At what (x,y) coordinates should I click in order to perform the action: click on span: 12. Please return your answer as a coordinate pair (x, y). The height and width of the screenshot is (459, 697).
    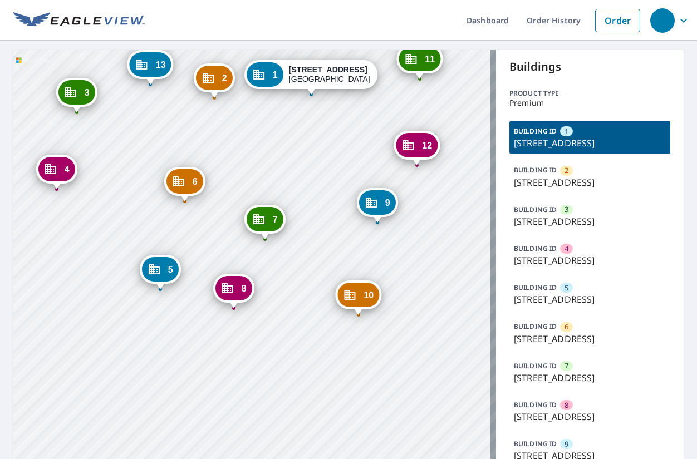
    Looking at the image, I should click on (427, 145).